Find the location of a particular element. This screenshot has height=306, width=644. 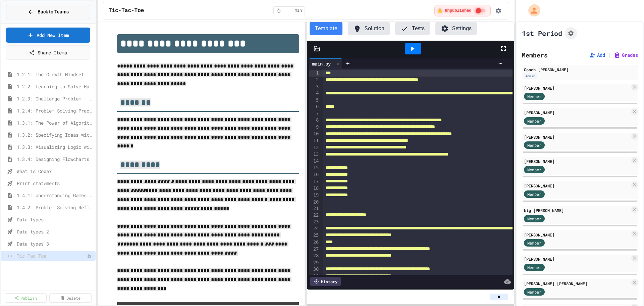

div: Unpublished is located at coordinates (89, 256).